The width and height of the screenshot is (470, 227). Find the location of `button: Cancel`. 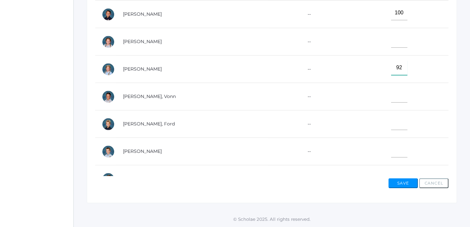

button: Cancel is located at coordinates (434, 183).